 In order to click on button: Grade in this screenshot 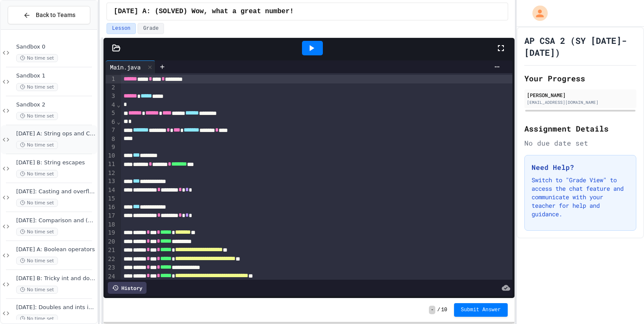, I will do `click(150, 29)`.